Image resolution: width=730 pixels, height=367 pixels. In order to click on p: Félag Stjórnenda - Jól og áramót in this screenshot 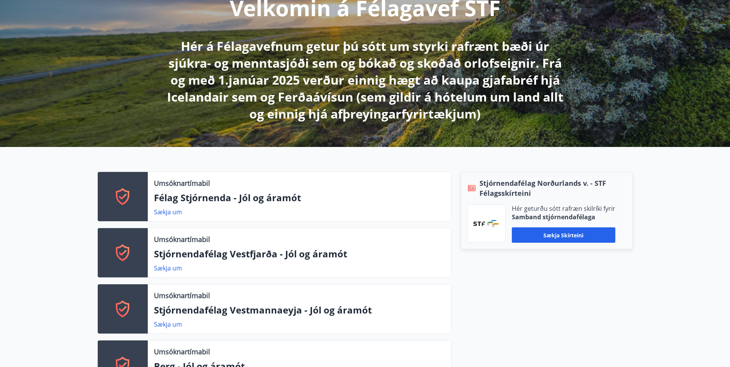, I will do `click(299, 198)`.